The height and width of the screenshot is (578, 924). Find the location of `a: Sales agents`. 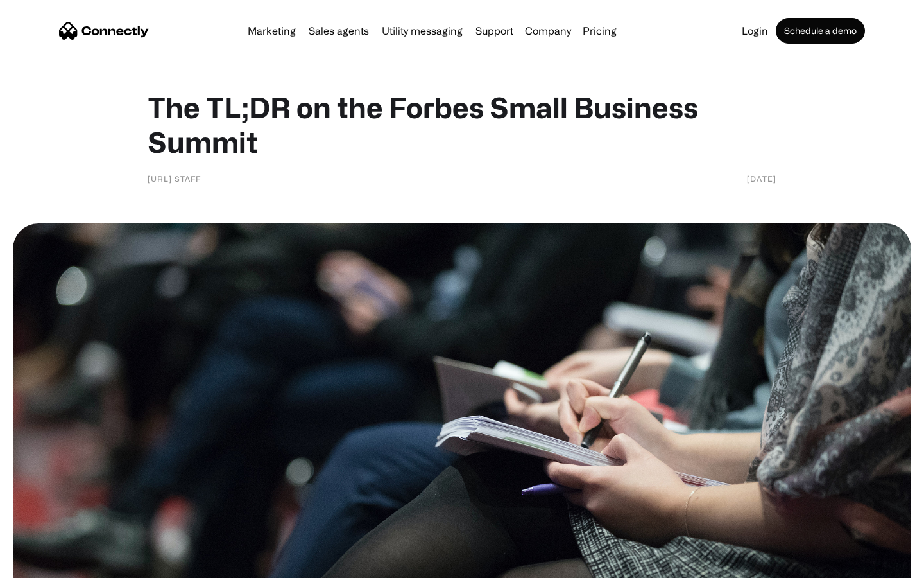

a: Sales agents is located at coordinates (339, 31).